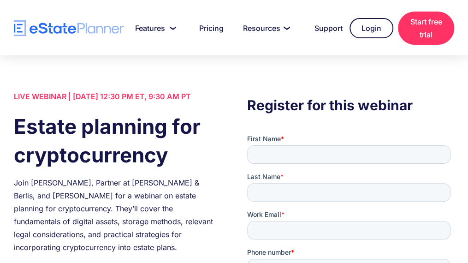 Image resolution: width=468 pixels, height=263 pixels. I want to click on a: Resources, so click(265, 28).